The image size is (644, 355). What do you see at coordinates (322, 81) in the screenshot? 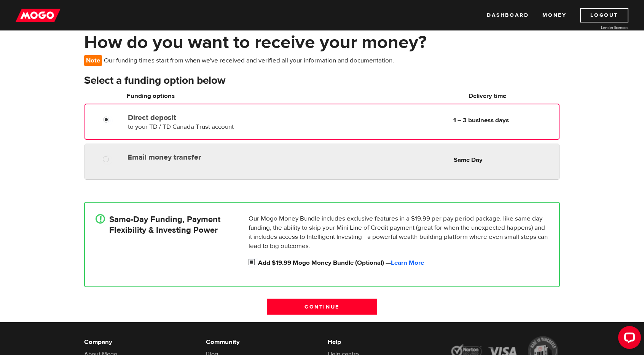
I see `h3: Select a funding option below` at bounding box center [322, 81].